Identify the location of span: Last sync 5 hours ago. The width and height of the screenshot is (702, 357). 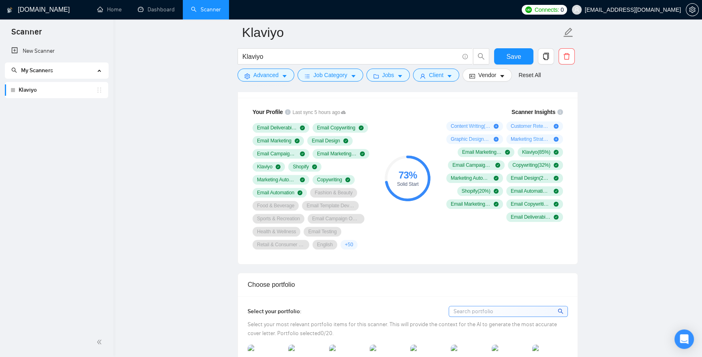
(319, 112).